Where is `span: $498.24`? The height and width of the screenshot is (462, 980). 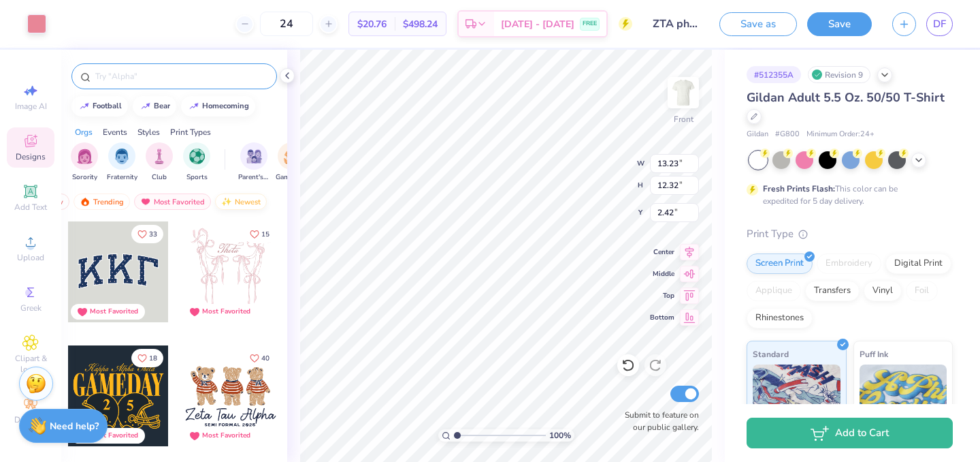 span: $498.24 is located at coordinates (420, 24).